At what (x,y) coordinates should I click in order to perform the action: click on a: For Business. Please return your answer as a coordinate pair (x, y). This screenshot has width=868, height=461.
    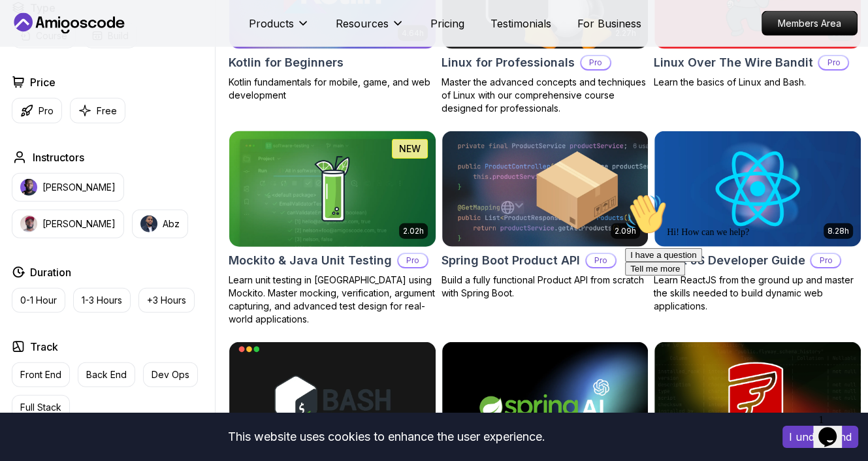
    Looking at the image, I should click on (609, 23).